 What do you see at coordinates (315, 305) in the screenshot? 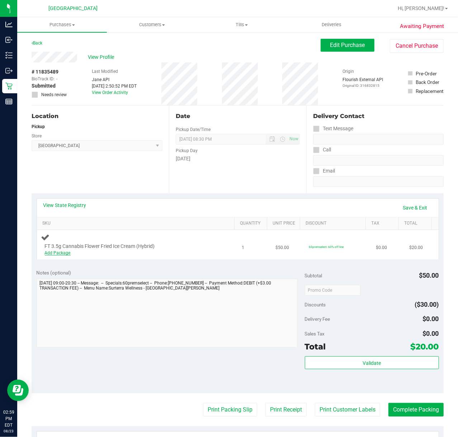
I see `span: Discounts` at bounding box center [315, 305].